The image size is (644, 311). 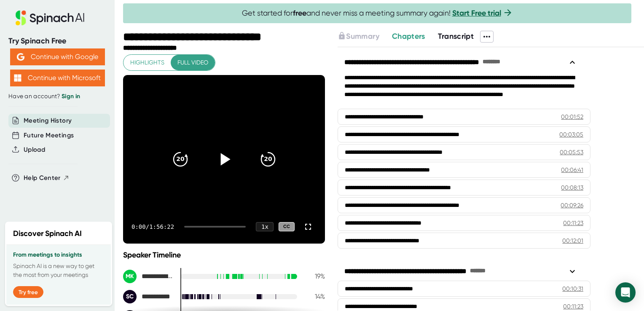 What do you see at coordinates (57, 57) in the screenshot?
I see `button: Continue with Google` at bounding box center [57, 57].